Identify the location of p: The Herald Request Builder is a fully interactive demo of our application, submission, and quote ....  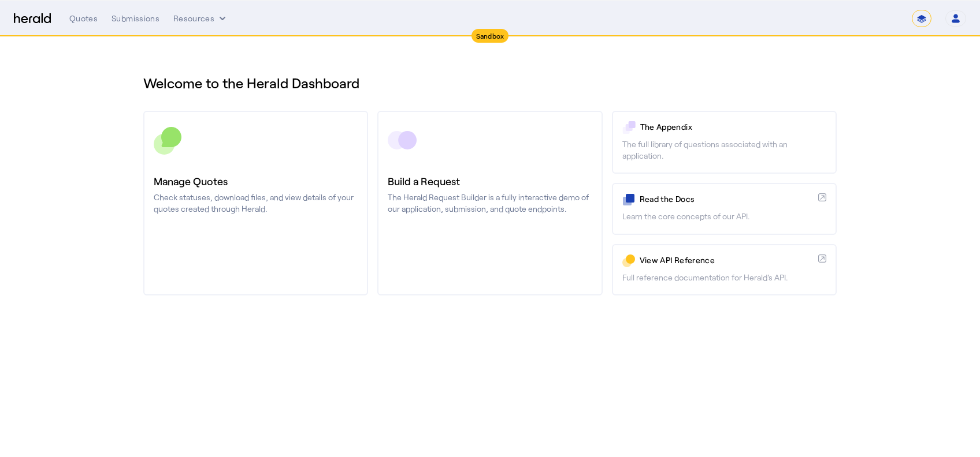
(490, 203).